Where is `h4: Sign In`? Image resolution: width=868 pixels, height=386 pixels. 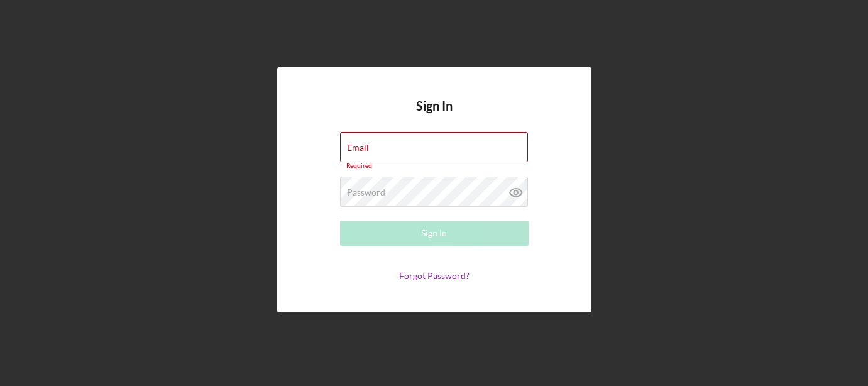 h4: Sign In is located at coordinates (434, 115).